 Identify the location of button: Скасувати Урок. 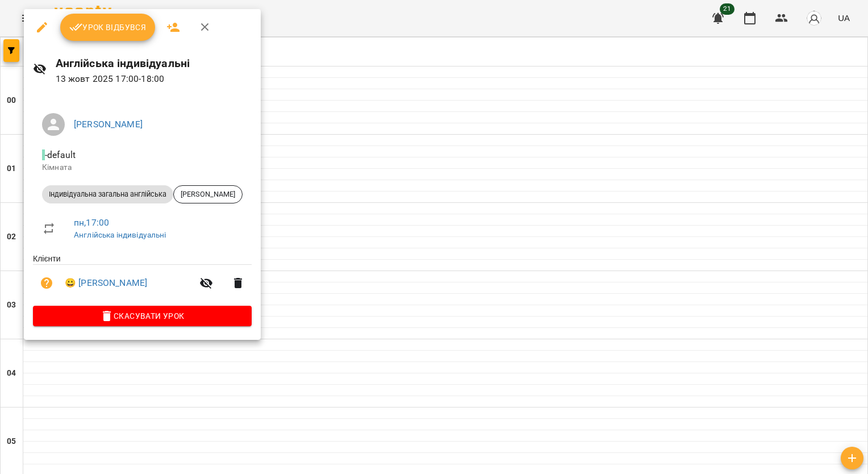
(142, 316).